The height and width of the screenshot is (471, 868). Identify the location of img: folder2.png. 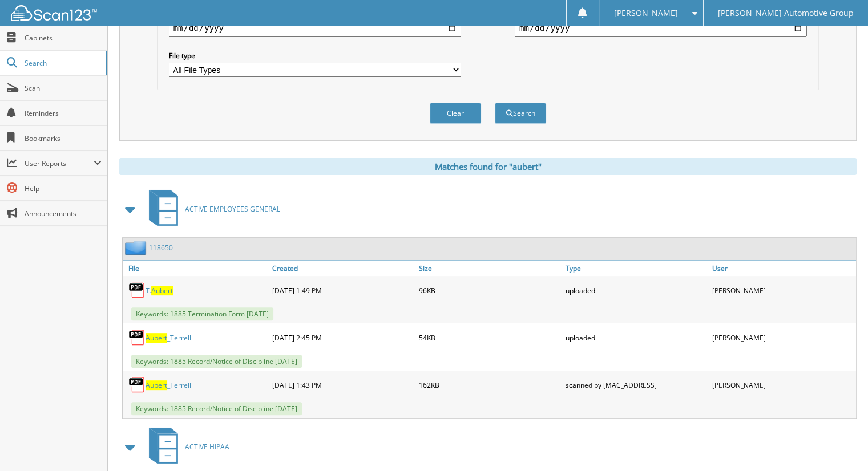
(137, 247).